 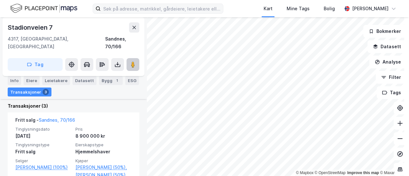 I want to click on div: Transaksjoner, so click(x=29, y=92).